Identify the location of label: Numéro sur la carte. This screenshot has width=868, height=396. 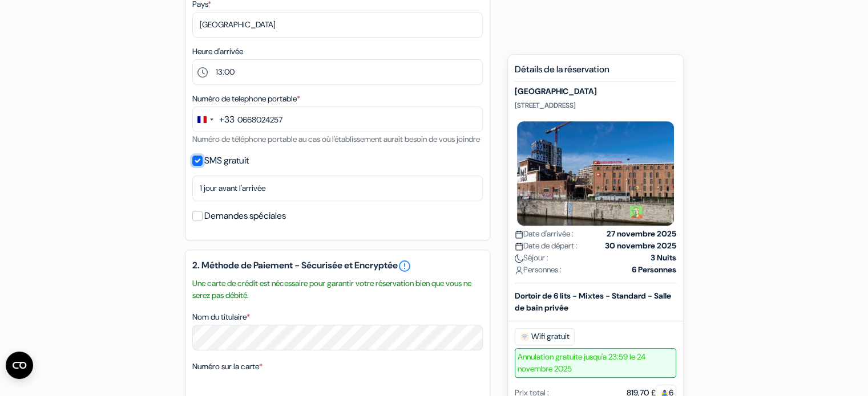
(227, 366).